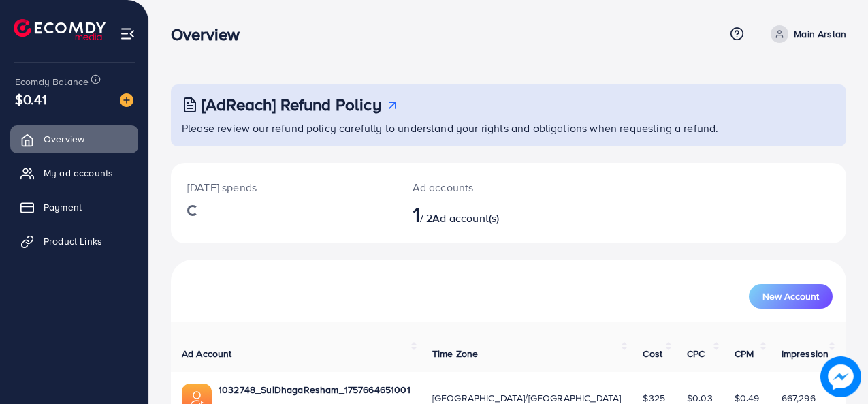 This screenshot has height=404, width=868. I want to click on span: 1, so click(416, 214).